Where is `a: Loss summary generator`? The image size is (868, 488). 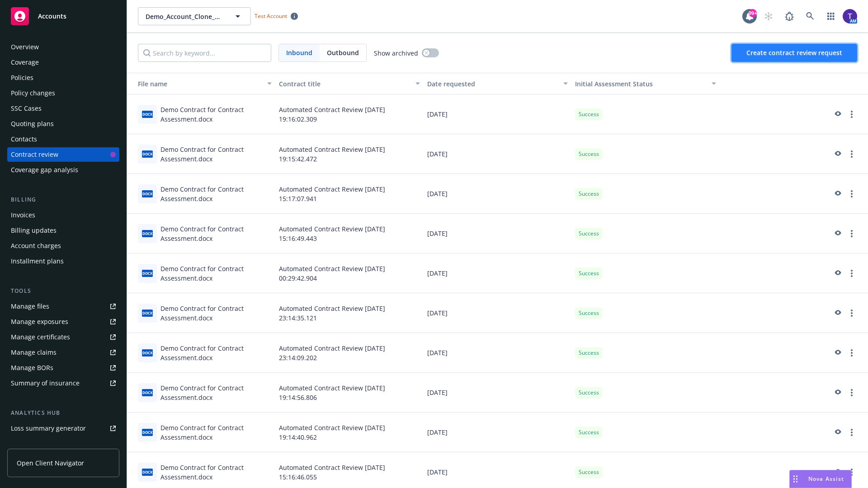 a: Loss summary generator is located at coordinates (63, 428).